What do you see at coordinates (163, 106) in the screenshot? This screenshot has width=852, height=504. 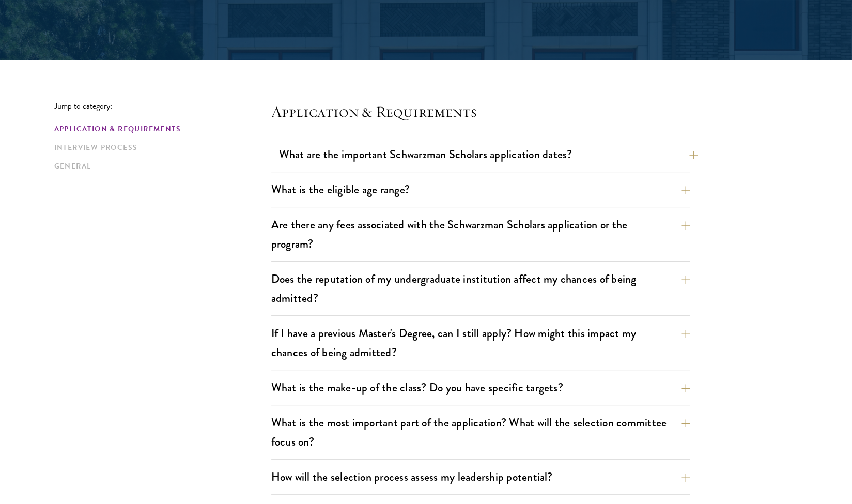 I see `p: Jump to category:` at bounding box center [163, 106].